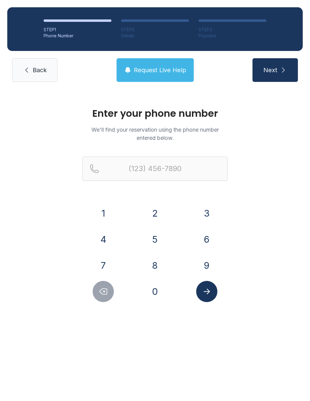 This screenshot has width=310, height=401. Describe the element at coordinates (155, 134) in the screenshot. I see `p: We'll find your reservation using the phone number entered below.` at that location.